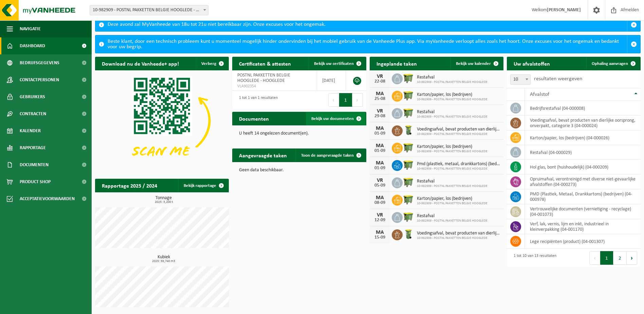 Image resolution: width=644 pixels, height=314 pixels. I want to click on h2: Aangevraagde taken, so click(263, 155).